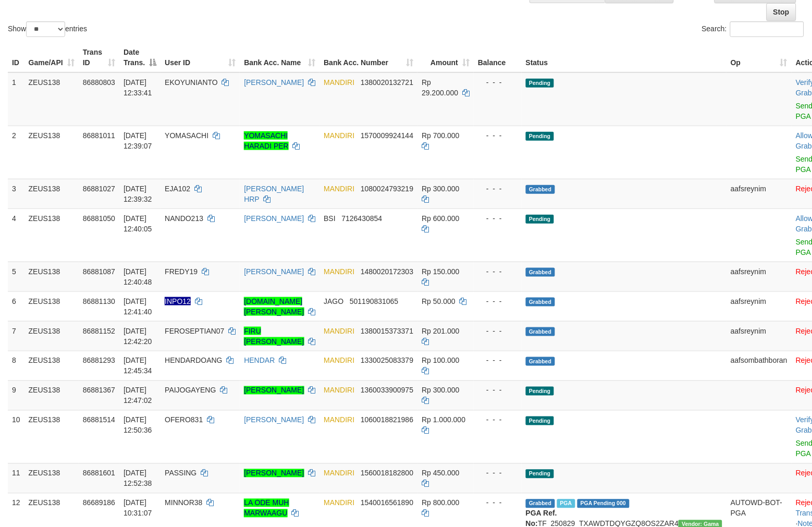  What do you see at coordinates (387, 474) in the screenshot?
I see `span: Copy 1560018182800 to clipboard` at bounding box center [387, 474].